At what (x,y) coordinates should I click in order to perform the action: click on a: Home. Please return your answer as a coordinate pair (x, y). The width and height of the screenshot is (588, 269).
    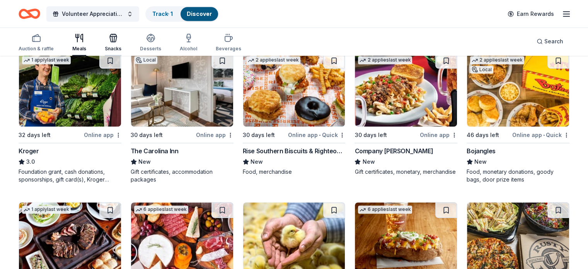
    Looking at the image, I should click on (29, 14).